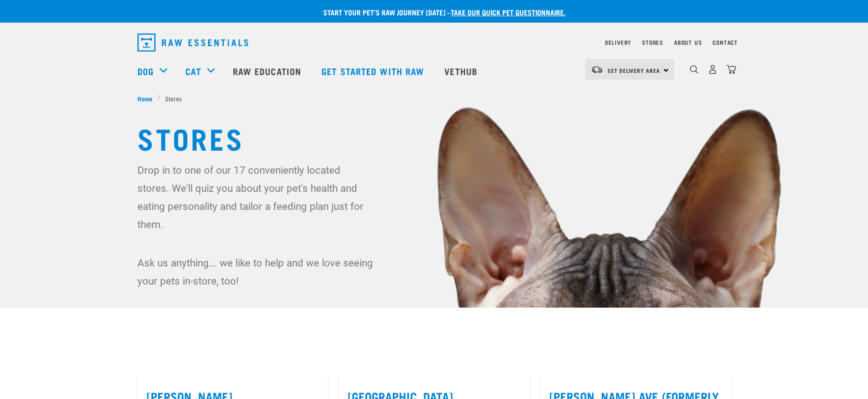 Image resolution: width=868 pixels, height=399 pixels. What do you see at coordinates (145, 71) in the screenshot?
I see `a: Dog` at bounding box center [145, 71].